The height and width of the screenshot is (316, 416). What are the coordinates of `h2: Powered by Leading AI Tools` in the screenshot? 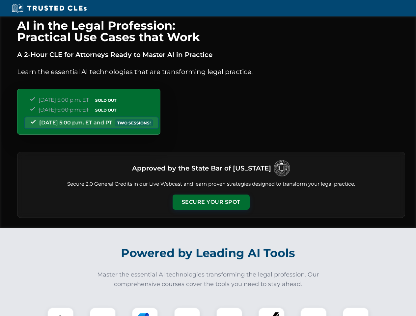 It's located at (208, 253).